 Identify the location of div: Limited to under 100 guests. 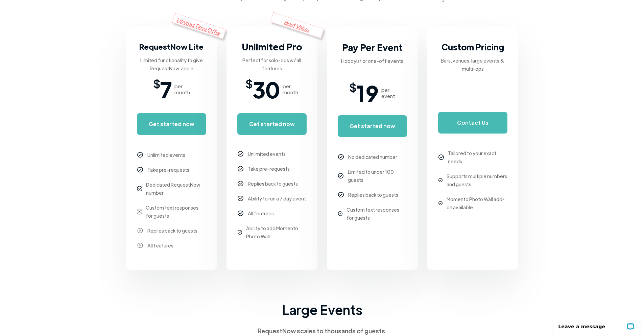
(377, 176).